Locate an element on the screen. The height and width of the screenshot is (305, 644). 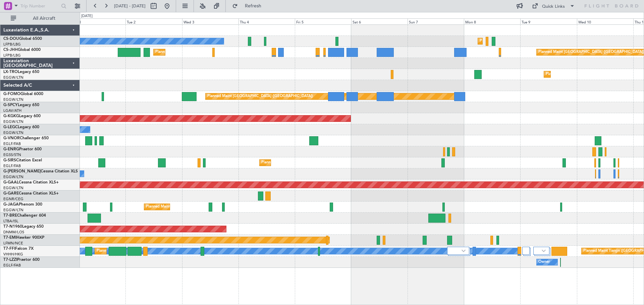
span: All Aircraft is located at coordinates (44, 19).